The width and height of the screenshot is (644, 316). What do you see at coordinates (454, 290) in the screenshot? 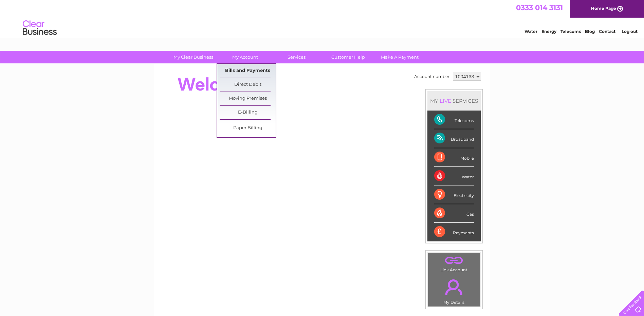
I see `td: My Details` at bounding box center [454, 290].